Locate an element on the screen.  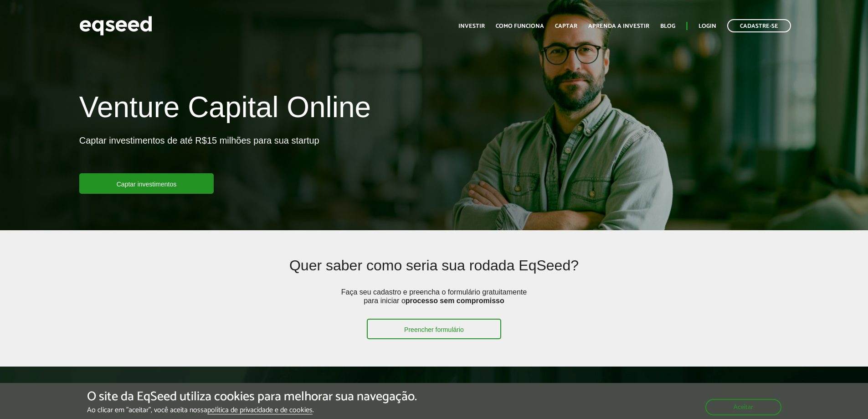
button: Aceitar is located at coordinates (743, 407).